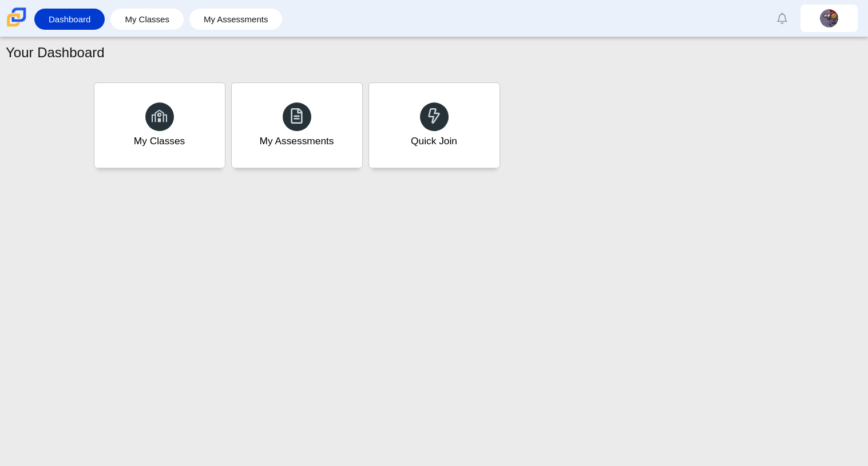 This screenshot has width=868, height=466. Describe the element at coordinates (160, 141) in the screenshot. I see `div: My Classes` at that location.